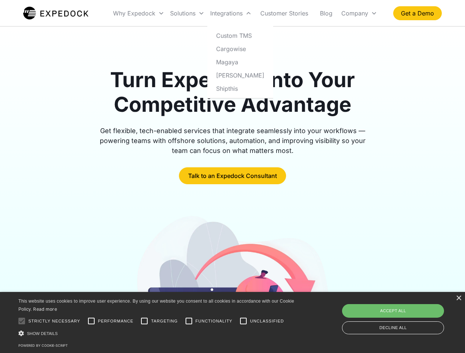  I want to click on a: Customer Stories, so click(284, 13).